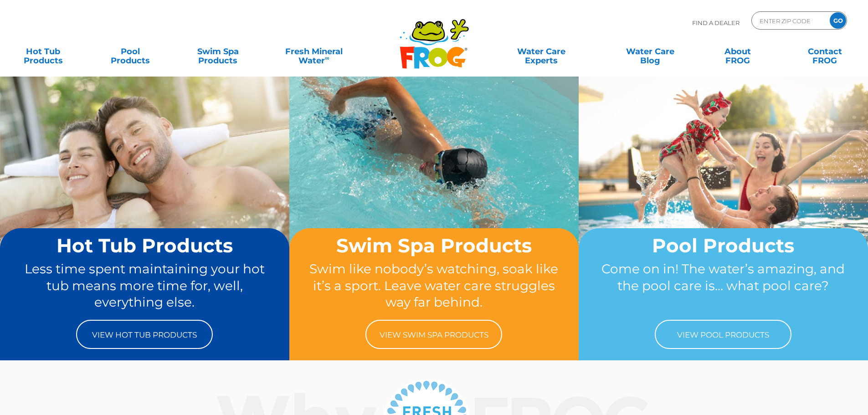  What do you see at coordinates (218, 51) in the screenshot?
I see `a: Swim SpaProducts` at bounding box center [218, 51].